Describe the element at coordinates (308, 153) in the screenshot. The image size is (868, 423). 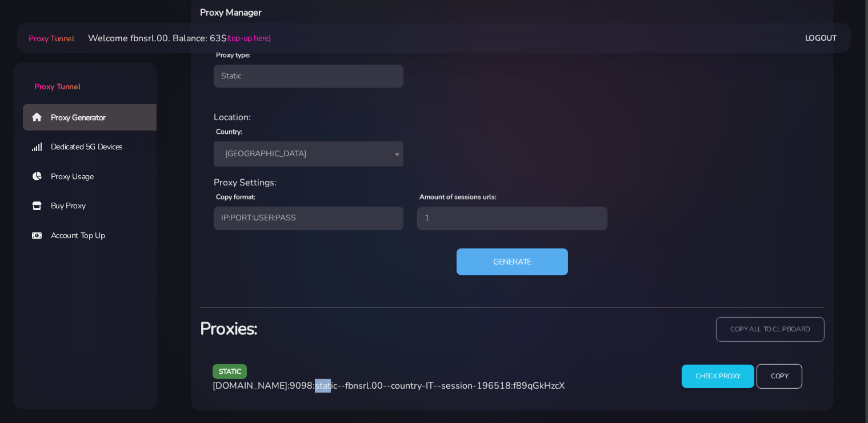
I see `span: Italy` at that location.